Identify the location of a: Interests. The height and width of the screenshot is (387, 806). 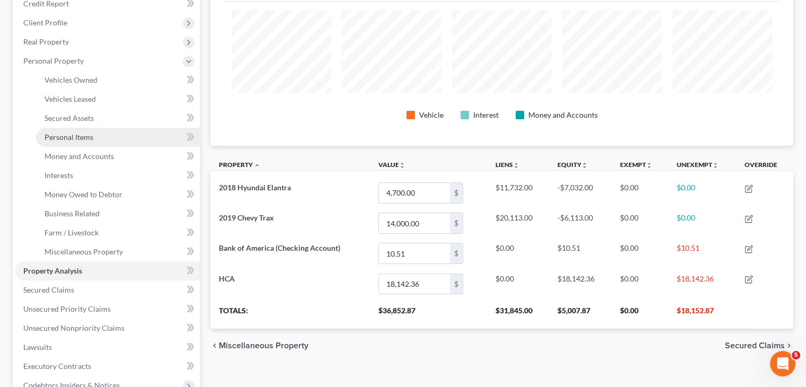
(118, 176).